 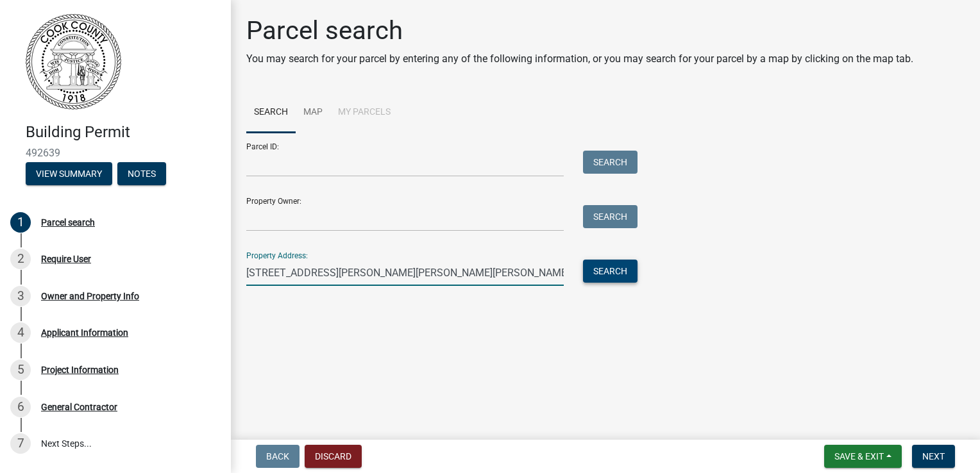 What do you see at coordinates (933, 457) in the screenshot?
I see `span: Next` at bounding box center [933, 457].